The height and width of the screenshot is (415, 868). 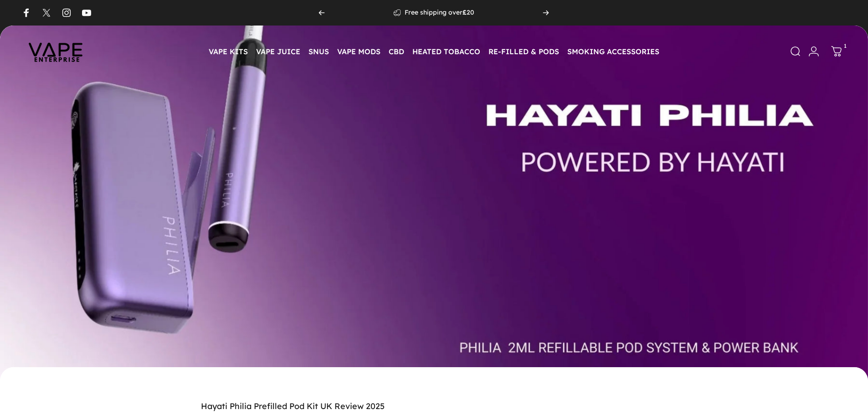 What do you see at coordinates (523, 52) in the screenshot?
I see `summary: RE-FILLED & PODS` at bounding box center [523, 52].